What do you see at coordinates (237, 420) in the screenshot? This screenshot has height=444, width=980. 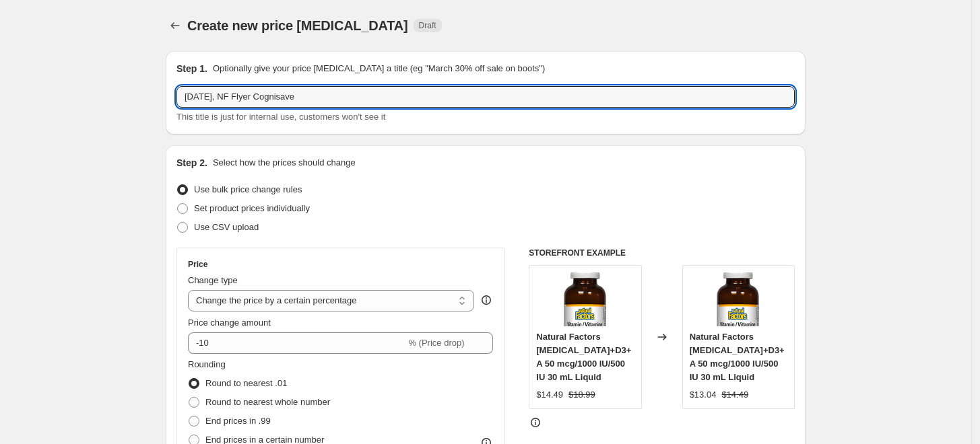 I see `span: End prices in .99` at bounding box center [237, 420].